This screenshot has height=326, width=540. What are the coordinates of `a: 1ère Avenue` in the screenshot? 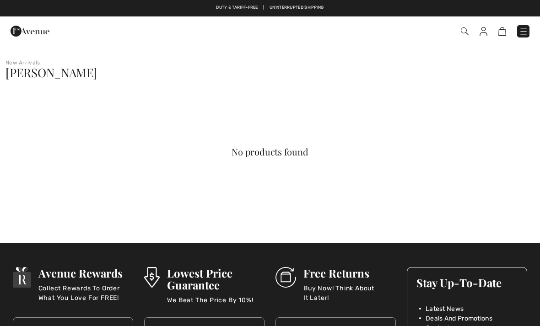 It's located at (30, 30).